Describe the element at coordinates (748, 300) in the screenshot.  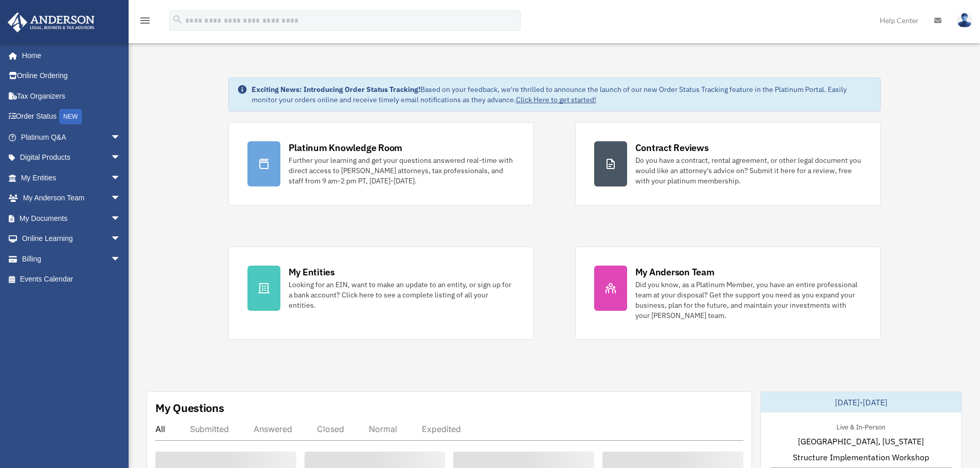
I see `div: Did you know, as a Platinum Member, you have an entire professional team at your disposal? Get th...` at that location.